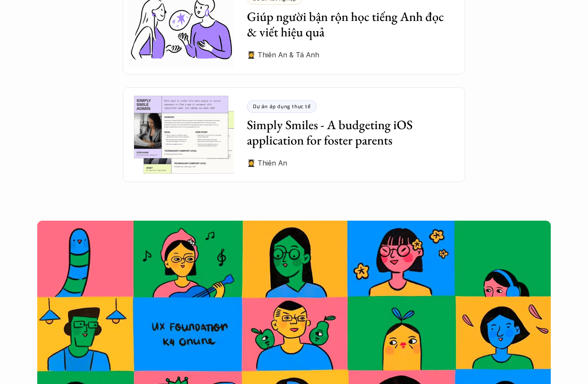  Describe the element at coordinates (294, 135) in the screenshot. I see `a: Dự án áp dụng thực tếSimply Smiles - A budgeting iOS application for foster parents👩‍🎓 Thiên An` at that location.